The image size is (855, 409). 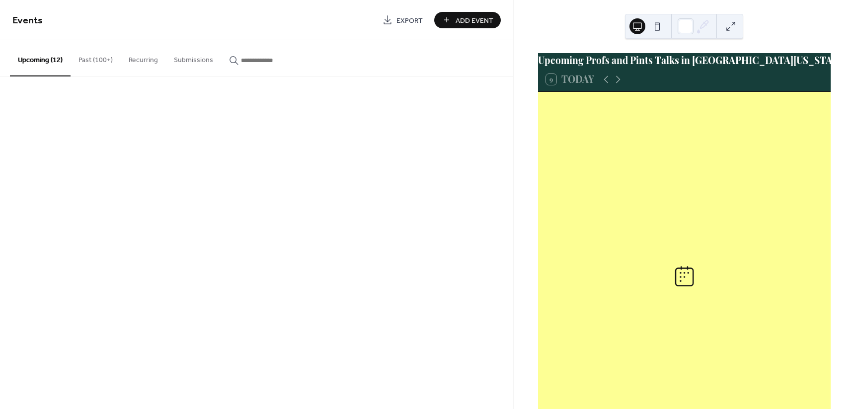 I want to click on a: Add Event, so click(x=467, y=20).